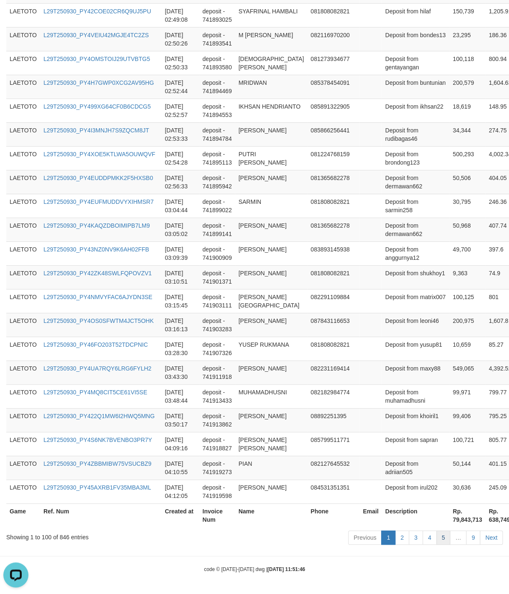 The image size is (509, 594). I want to click on td: 085891322905, so click(333, 110).